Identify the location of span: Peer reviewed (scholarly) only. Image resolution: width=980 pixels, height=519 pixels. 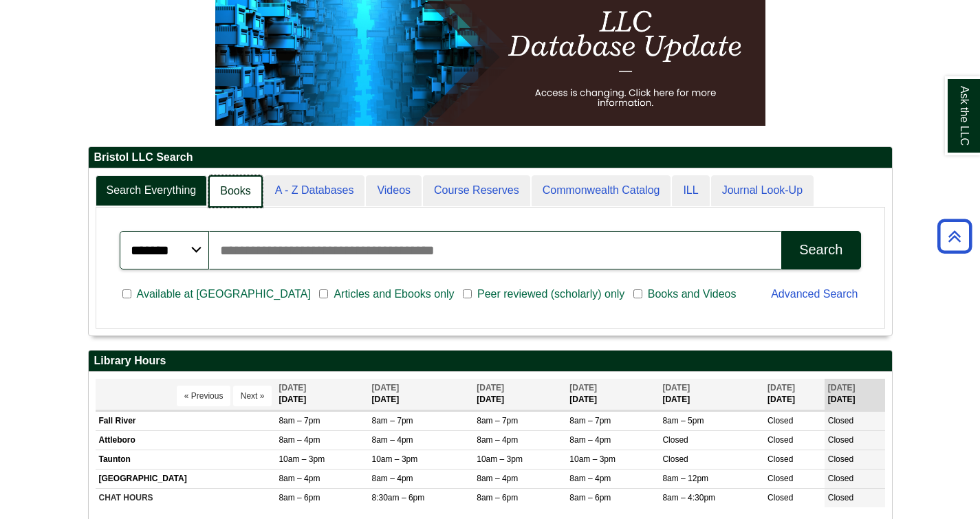
(550, 294).